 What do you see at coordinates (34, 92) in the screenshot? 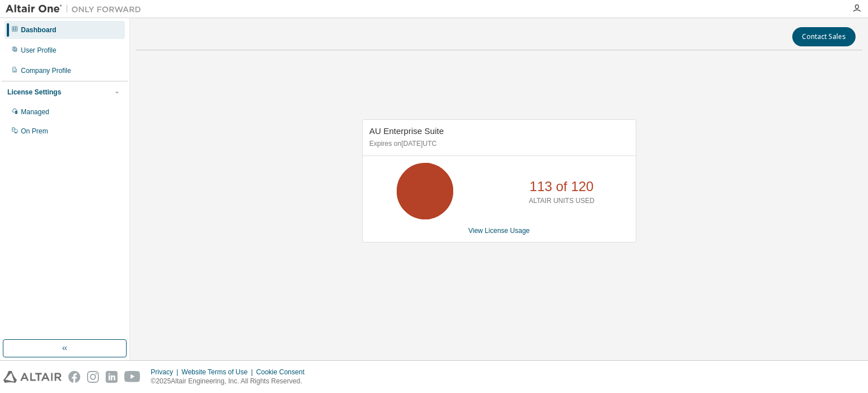
I see `div: License Settings` at bounding box center [34, 92].